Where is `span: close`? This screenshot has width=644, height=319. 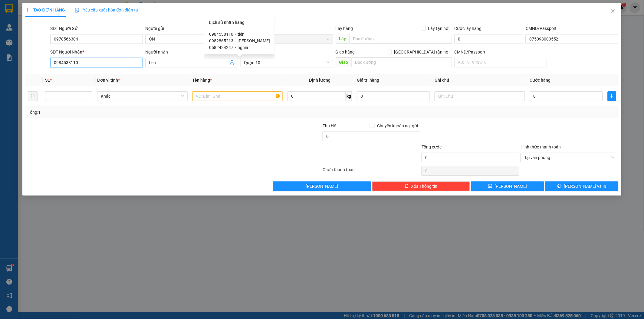 span: close is located at coordinates (613, 11).